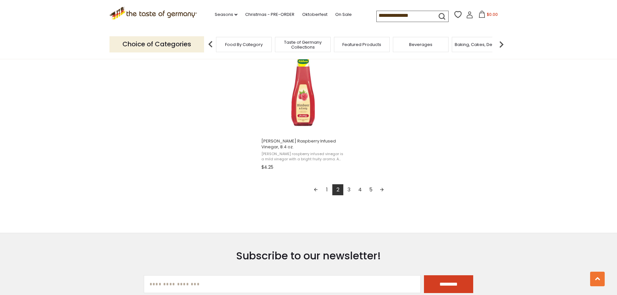 This screenshot has width=617, height=295. I want to click on p: Choice of Categories, so click(157, 44).